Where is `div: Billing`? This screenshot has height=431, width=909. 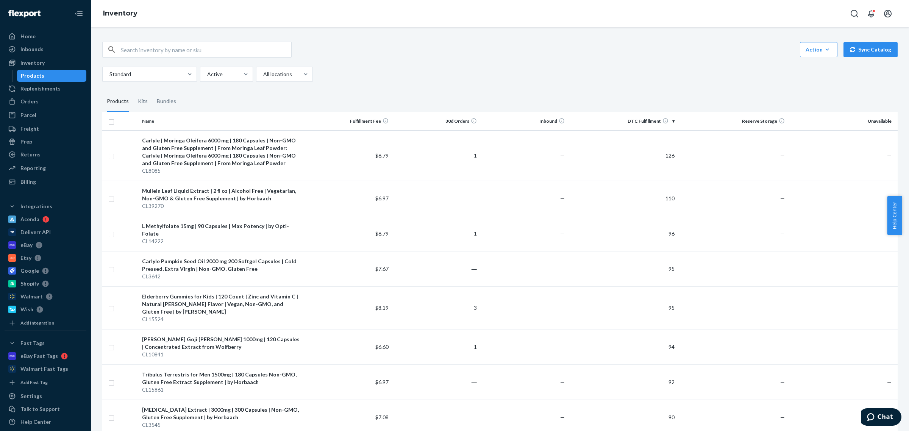
div: Billing is located at coordinates (28, 182).